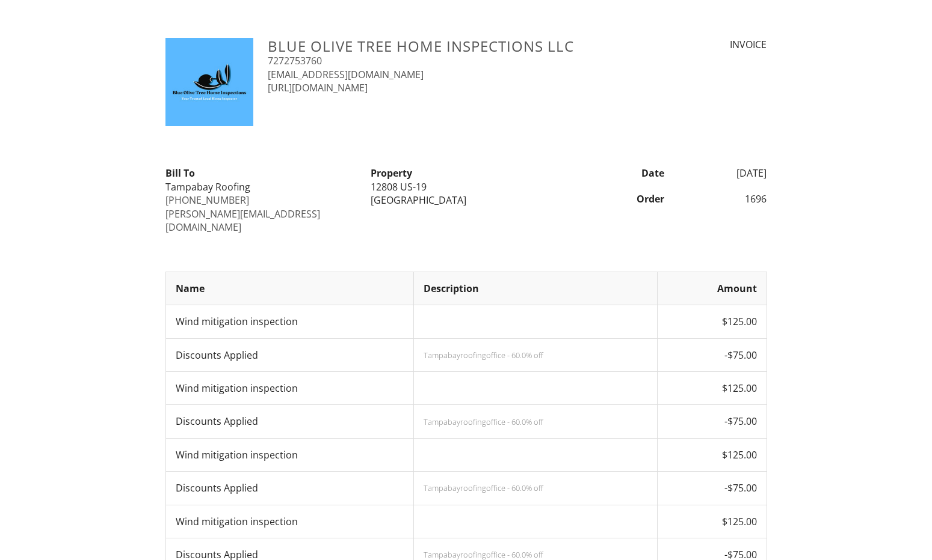 This screenshot has height=560, width=932. Describe the element at coordinates (440, 45) in the screenshot. I see `h3: Blue Olive Tree Home Inspections LLC` at that location.